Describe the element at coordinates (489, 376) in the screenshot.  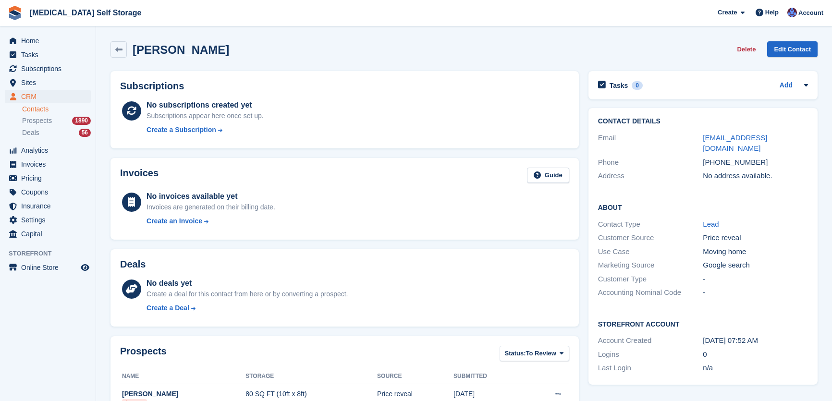
I see `th: Submitted` at that location.